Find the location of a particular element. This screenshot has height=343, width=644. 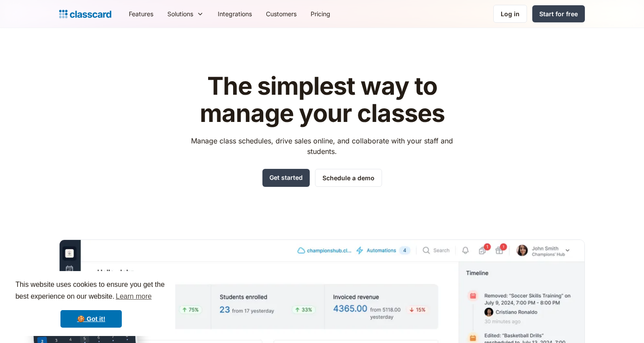

p: Manage class schedules, drive sales online, and collaborate with your staff and students. is located at coordinates (322, 146).